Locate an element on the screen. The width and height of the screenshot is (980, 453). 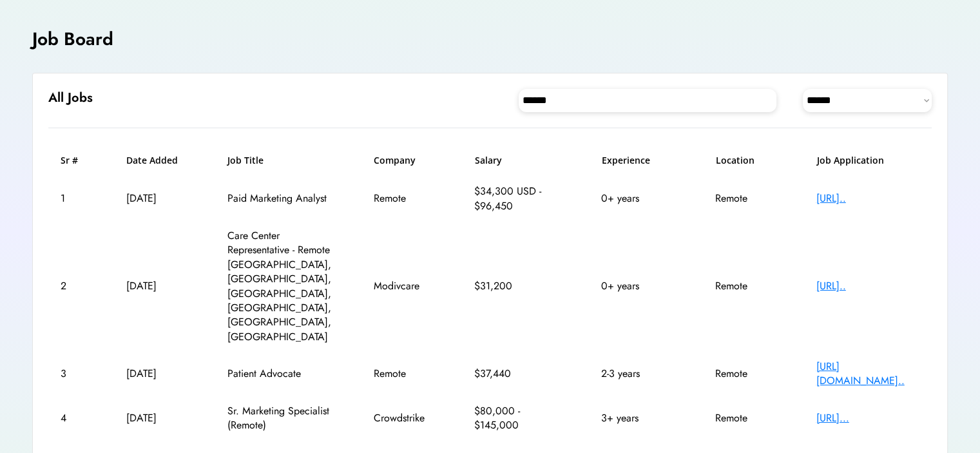
h6: Company is located at coordinates (406, 161).